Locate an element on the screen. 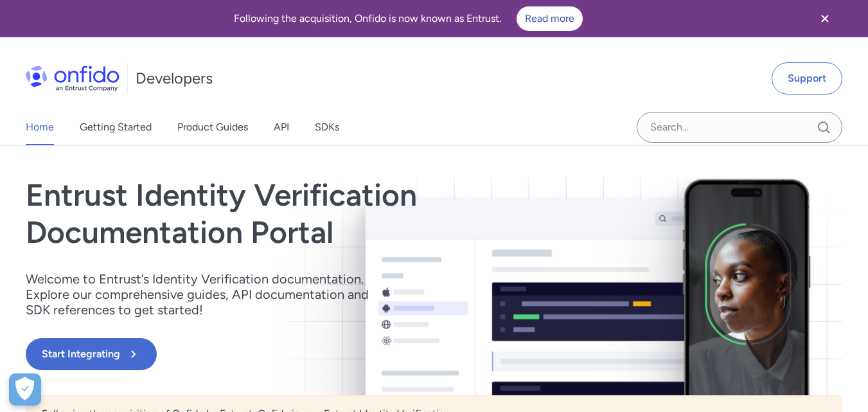 Image resolution: width=868 pixels, height=412 pixels. img: Onfido Logo is located at coordinates (73, 79).